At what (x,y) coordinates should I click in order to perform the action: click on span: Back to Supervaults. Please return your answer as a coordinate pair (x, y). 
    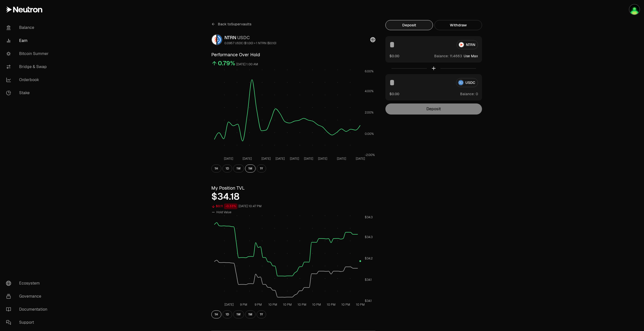
    Looking at the image, I should click on (235, 24).